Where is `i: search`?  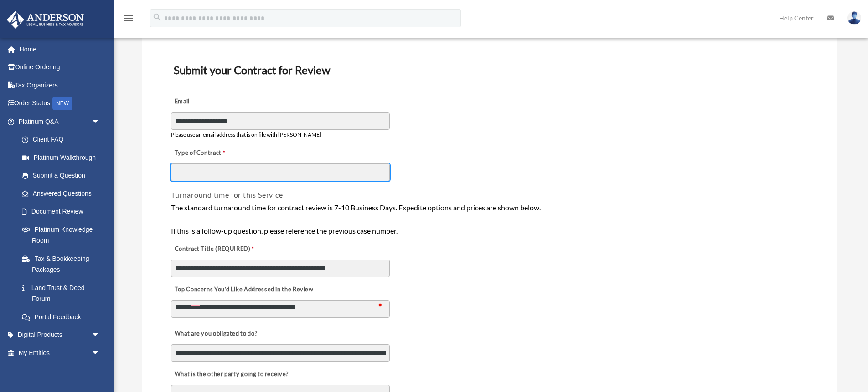 i: search is located at coordinates (157, 17).